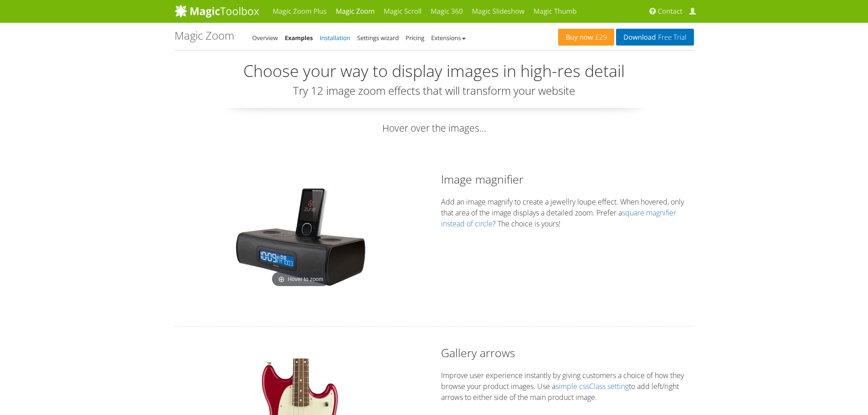  Describe the element at coordinates (301, 237) in the screenshot. I see `img: Image magnifier example` at that location.